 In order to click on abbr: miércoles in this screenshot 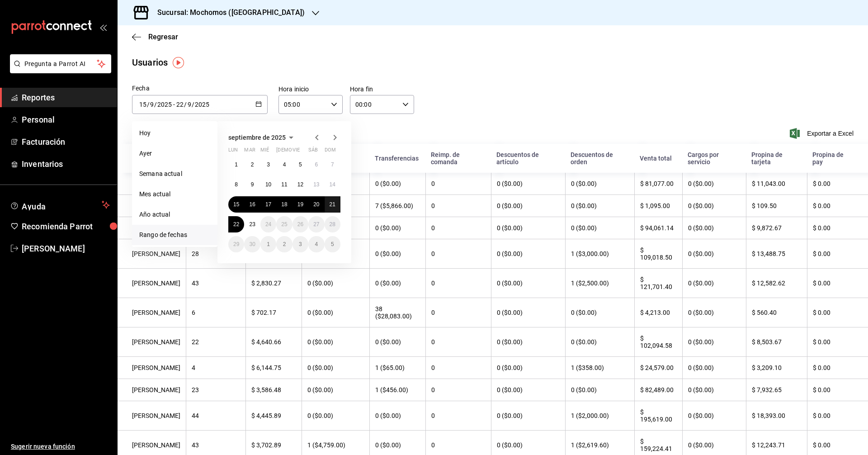, I will do `click(265, 151)`.